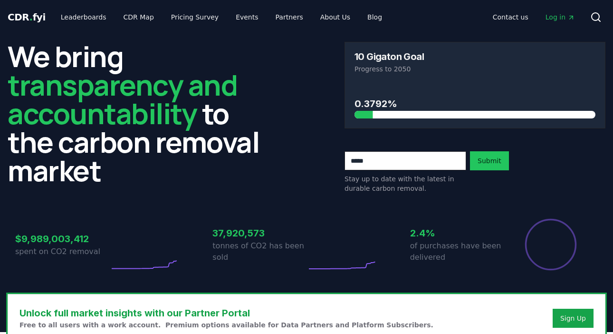 The image size is (613, 334). What do you see at coordinates (457, 251) in the screenshot?
I see `p: of purchases have been delivered` at bounding box center [457, 251].